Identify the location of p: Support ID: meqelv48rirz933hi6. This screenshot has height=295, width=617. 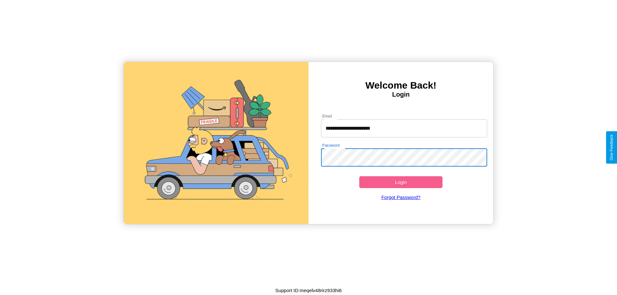
(309, 291).